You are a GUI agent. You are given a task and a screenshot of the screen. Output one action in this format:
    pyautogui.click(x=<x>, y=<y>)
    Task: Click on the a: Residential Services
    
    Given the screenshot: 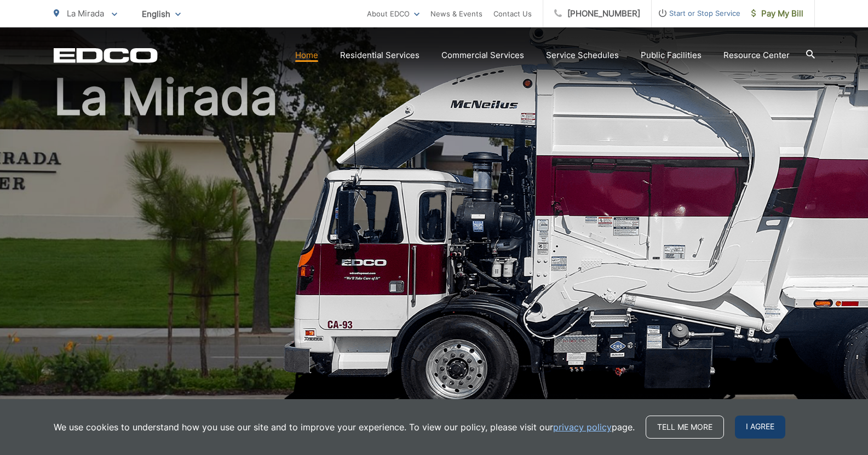 What is the action you would take?
    pyautogui.click(x=379, y=55)
    